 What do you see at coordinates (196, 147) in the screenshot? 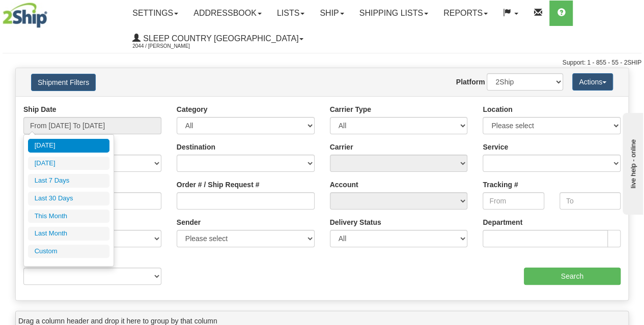
I see `label: Destination` at bounding box center [196, 147].